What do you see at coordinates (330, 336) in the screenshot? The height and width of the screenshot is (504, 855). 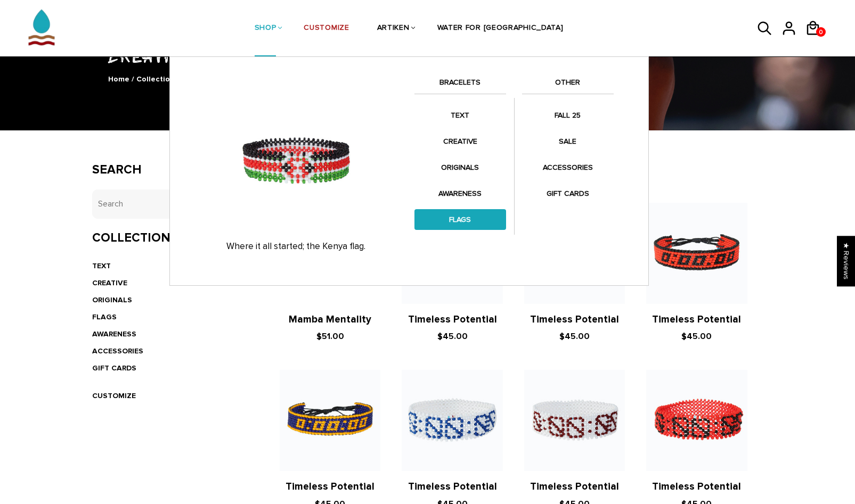 I see `span: $51.00` at bounding box center [330, 336].